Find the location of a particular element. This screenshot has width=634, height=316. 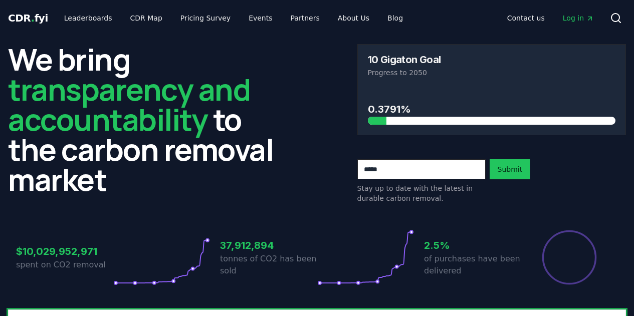

a: Contact us is located at coordinates (526, 18).